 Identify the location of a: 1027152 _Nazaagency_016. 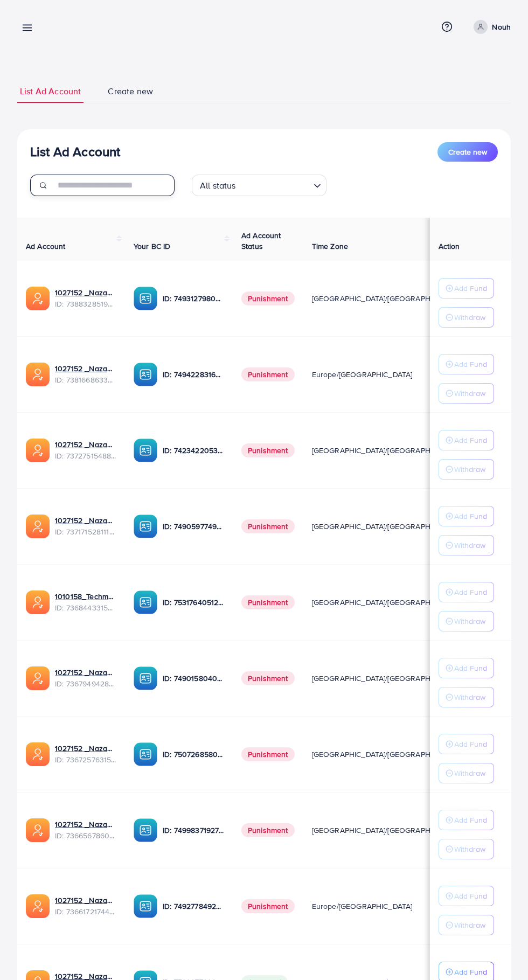
(86, 748).